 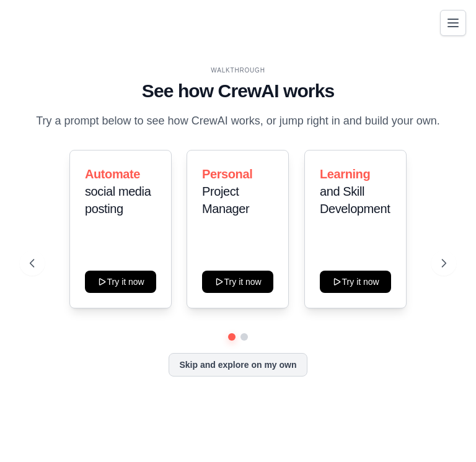 I want to click on span: social media posting, so click(x=118, y=200).